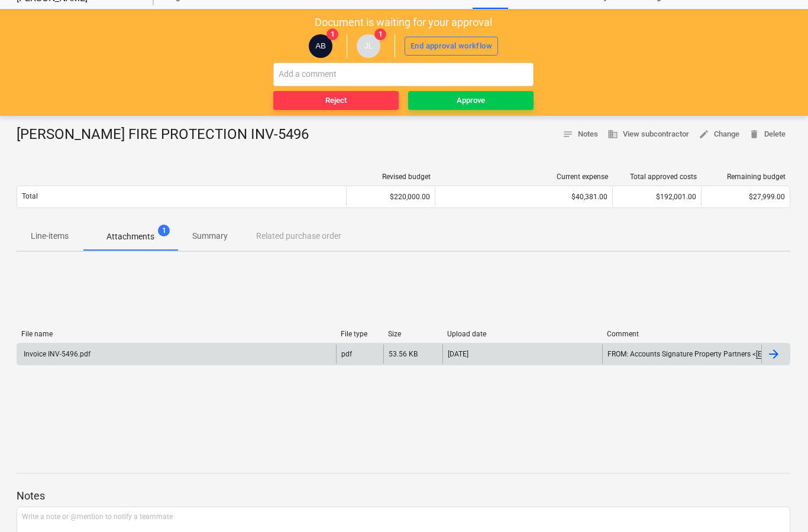  What do you see at coordinates (568, 134) in the screenshot?
I see `span: notes` at bounding box center [568, 134].